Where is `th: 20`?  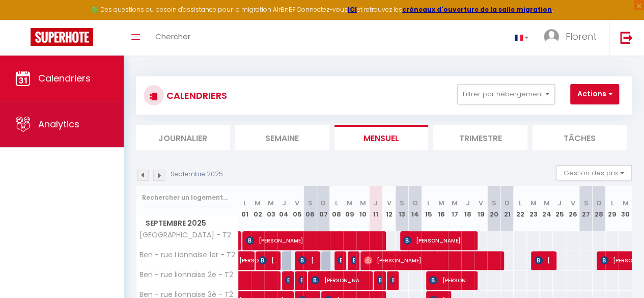 th: 20 is located at coordinates (494, 209).